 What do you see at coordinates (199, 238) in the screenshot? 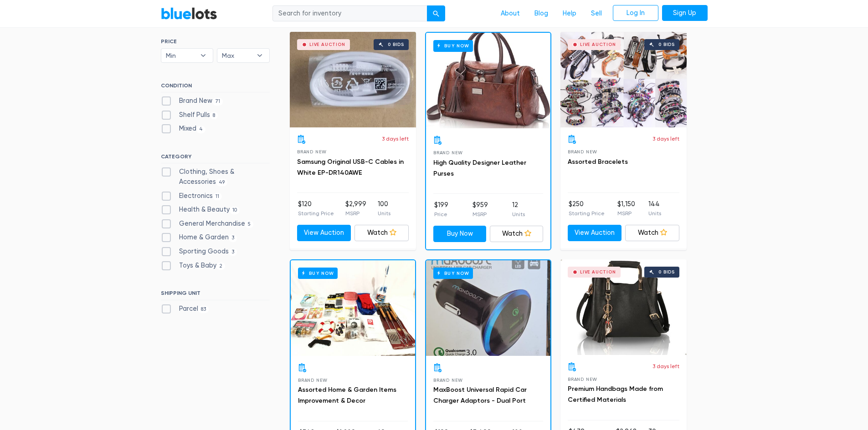
I see `label: Home & Garden` at bounding box center [199, 238].